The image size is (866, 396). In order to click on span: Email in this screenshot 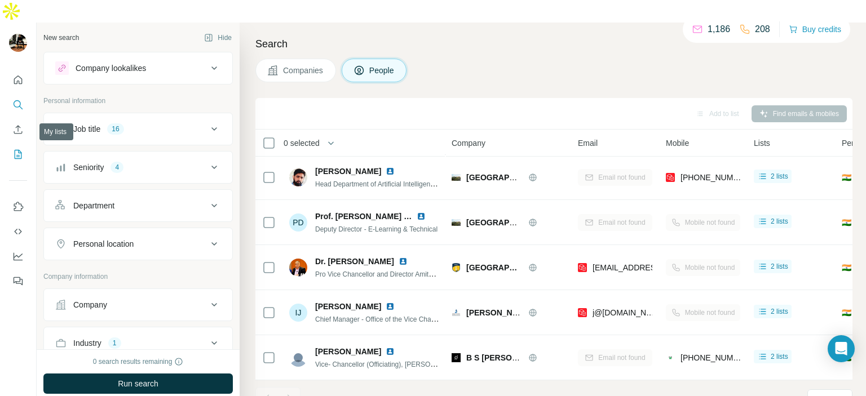, I will do `click(588, 143)`.